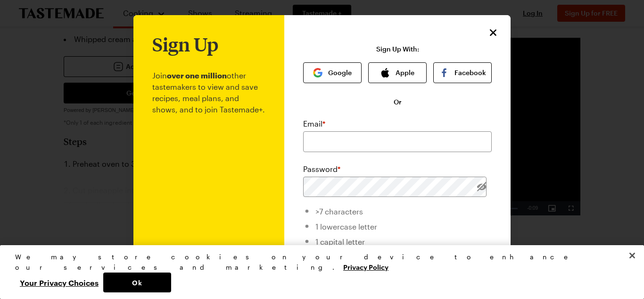 This screenshot has width=644, height=299. What do you see at coordinates (366, 266) in the screenshot?
I see `a: More information about your privacy, opens in a new tab` at bounding box center [366, 266].